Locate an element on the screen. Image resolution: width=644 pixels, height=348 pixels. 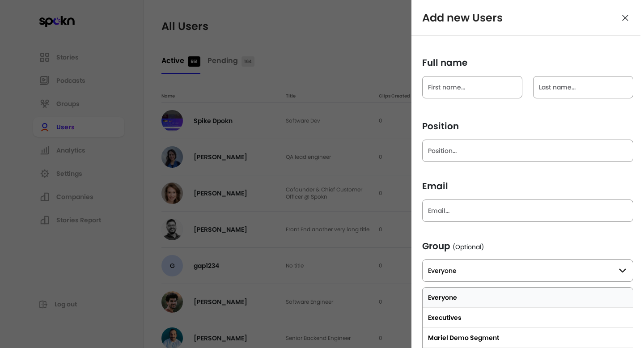
input: Full name is located at coordinates (472, 87).